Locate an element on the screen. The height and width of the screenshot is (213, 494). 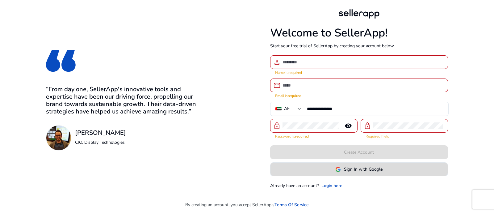
h1: Welcome to SellerApp! is located at coordinates (359, 33).